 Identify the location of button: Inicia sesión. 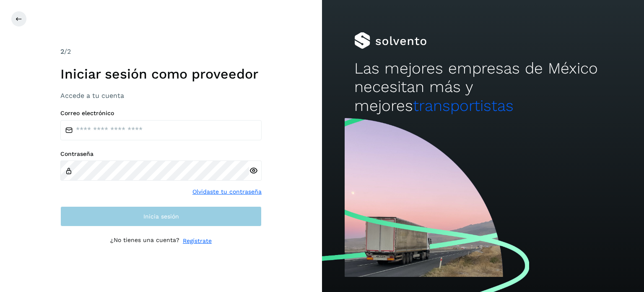
(161, 216).